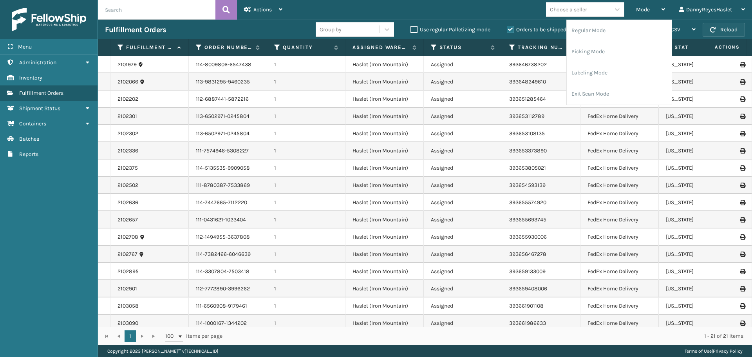 The image size is (752, 357). I want to click on label: Assigned Warehouse, so click(380, 47).